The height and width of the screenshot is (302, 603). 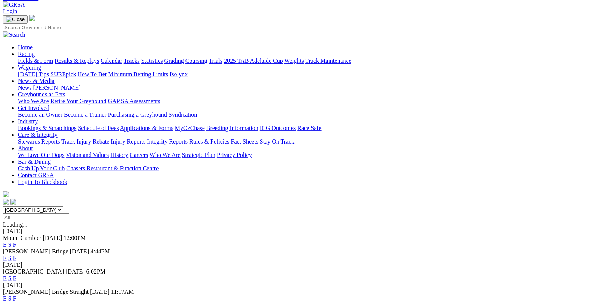 I want to click on div: Racing, so click(x=309, y=61).